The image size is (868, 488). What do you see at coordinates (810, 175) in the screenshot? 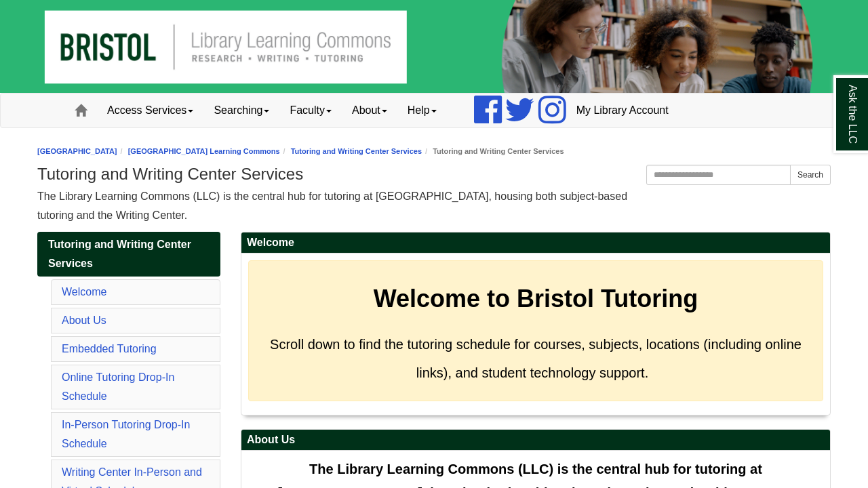
I see `button: Search` at bounding box center [810, 175].